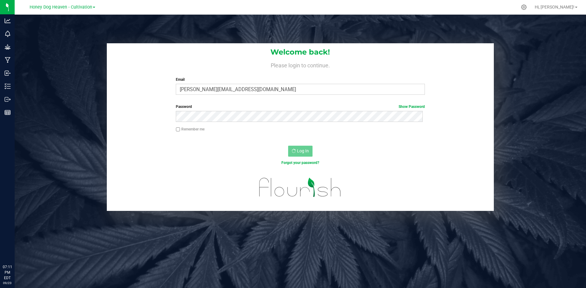  What do you see at coordinates (300, 65) in the screenshot?
I see `h4: Please login to continue.` at bounding box center [300, 65].